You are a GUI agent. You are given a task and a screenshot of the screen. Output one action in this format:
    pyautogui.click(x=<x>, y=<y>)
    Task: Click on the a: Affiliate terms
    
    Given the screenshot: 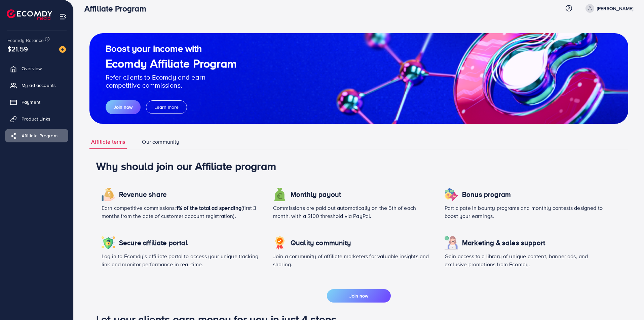 What is the action you would take?
    pyautogui.click(x=108, y=142)
    